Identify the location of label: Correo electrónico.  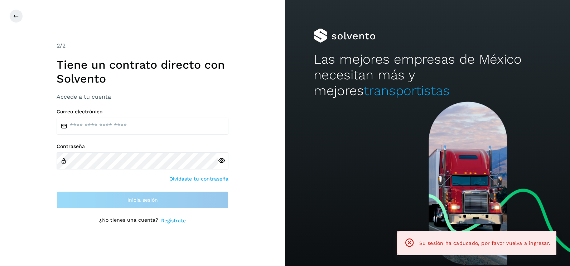
(142, 112).